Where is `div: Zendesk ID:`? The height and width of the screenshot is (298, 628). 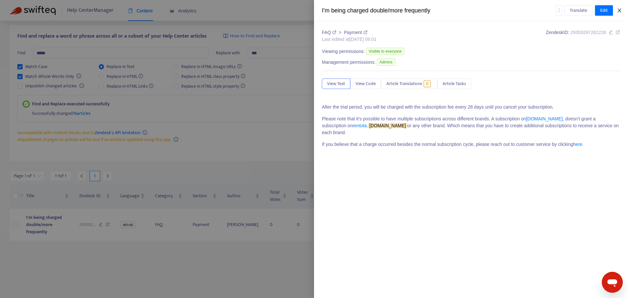 div: Zendesk ID: is located at coordinates (583, 36).